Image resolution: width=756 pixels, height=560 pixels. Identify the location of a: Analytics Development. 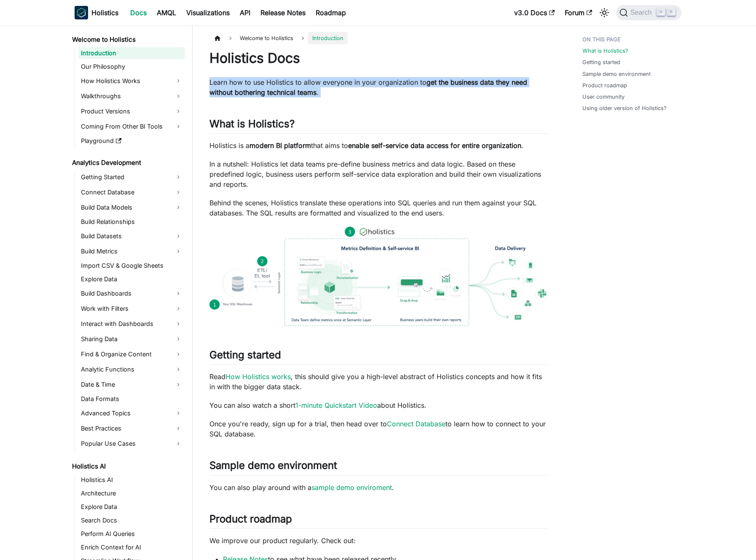
(128, 162).